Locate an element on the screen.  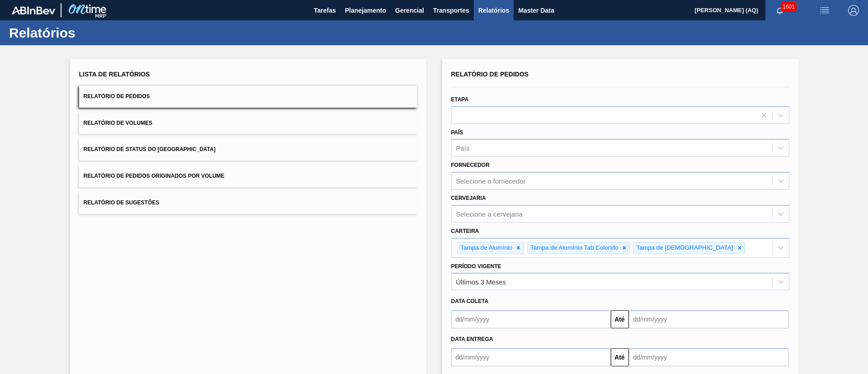
div: Últimos 3 Meses is located at coordinates (481, 282).